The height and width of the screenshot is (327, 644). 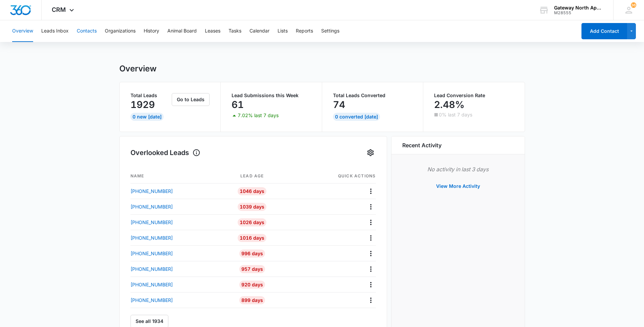 What do you see at coordinates (182, 31) in the screenshot?
I see `button: Animal Board` at bounding box center [182, 31].